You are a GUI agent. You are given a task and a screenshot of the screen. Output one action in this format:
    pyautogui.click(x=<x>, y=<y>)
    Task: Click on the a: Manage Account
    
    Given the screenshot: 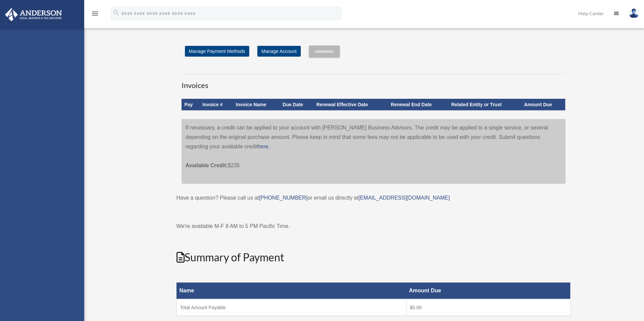 What is the action you would take?
    pyautogui.click(x=279, y=51)
    